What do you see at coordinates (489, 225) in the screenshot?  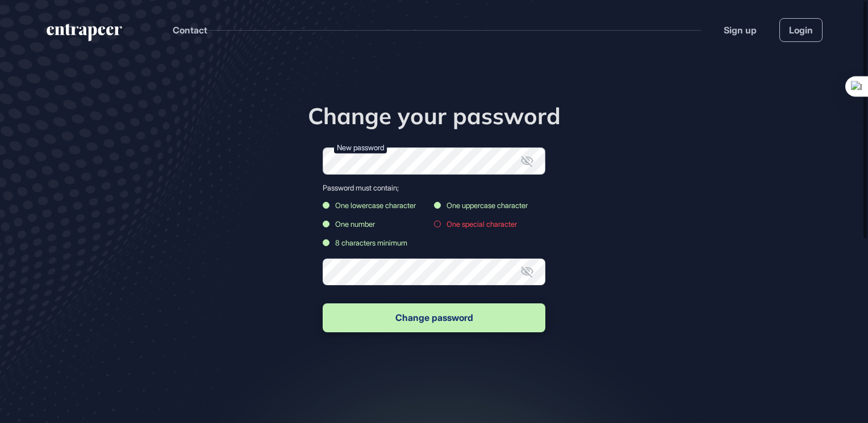 I see `div: One special character` at bounding box center [489, 225].